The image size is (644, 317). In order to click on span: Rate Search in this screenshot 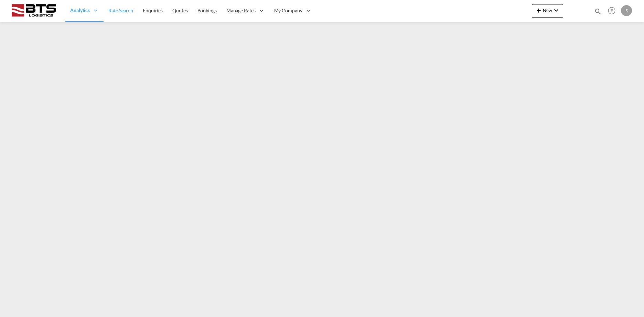, I will do `click(121, 11)`.